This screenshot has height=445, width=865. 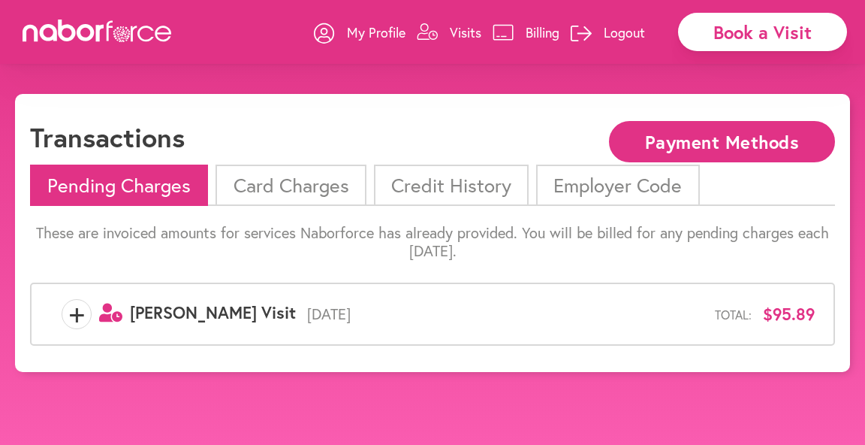 I want to click on div: Book a Visit, so click(x=762, y=32).